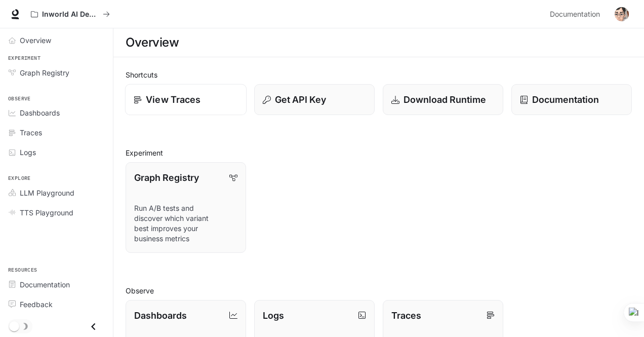 The image size is (644, 337). What do you see at coordinates (14, 326) in the screenshot?
I see `span: Dark mode toggle` at bounding box center [14, 326].